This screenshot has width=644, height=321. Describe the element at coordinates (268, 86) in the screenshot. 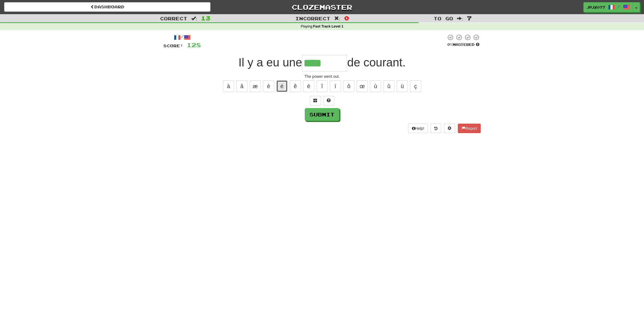

I see `button: è` at that location.